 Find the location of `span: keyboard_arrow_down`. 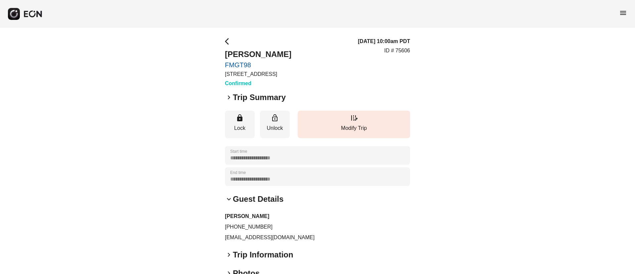

span: keyboard_arrow_down is located at coordinates (229, 199).